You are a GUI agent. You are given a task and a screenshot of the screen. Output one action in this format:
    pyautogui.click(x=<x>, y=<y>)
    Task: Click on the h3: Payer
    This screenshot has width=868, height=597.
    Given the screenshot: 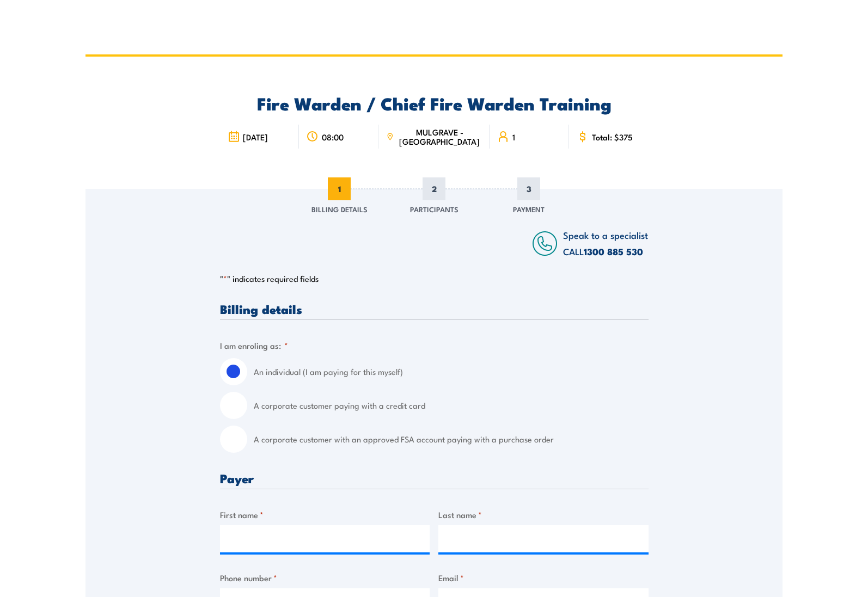 What is the action you would take?
    pyautogui.click(x=434, y=478)
    